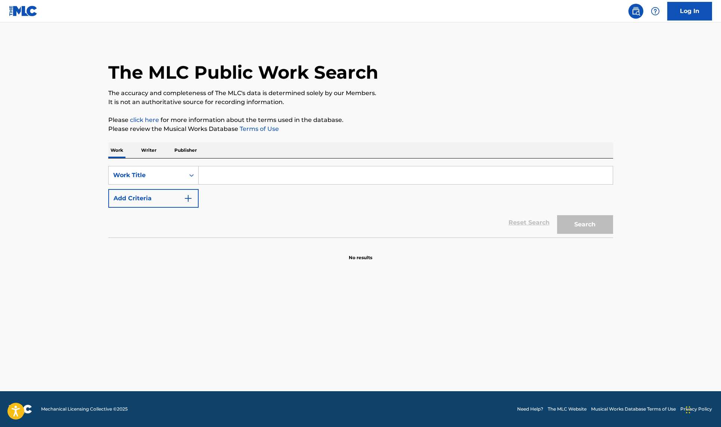  What do you see at coordinates (21, 409) in the screenshot?
I see `img: logo` at bounding box center [21, 409].